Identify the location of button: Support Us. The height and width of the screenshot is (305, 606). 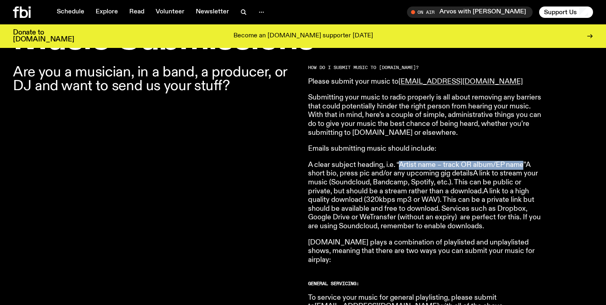
(566, 12).